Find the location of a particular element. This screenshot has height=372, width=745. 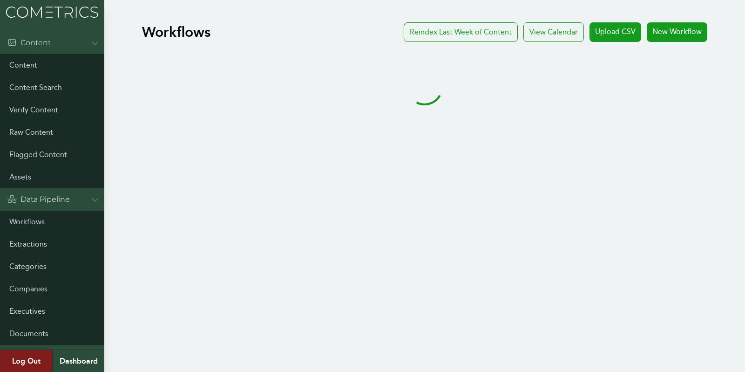

h1: Workflows is located at coordinates (176, 32).